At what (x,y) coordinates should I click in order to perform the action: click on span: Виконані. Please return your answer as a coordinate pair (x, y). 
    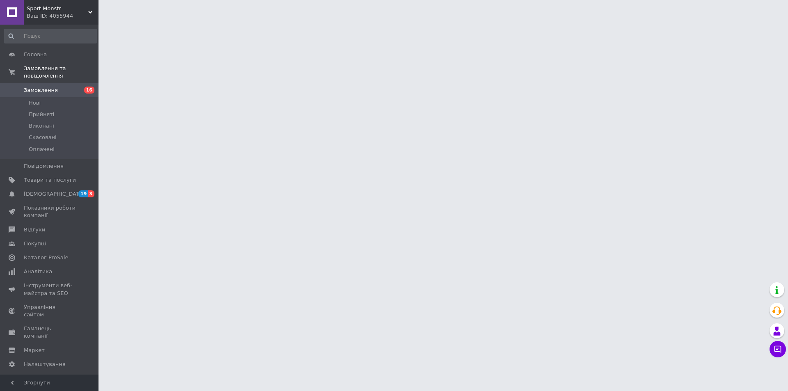
    Looking at the image, I should click on (41, 126).